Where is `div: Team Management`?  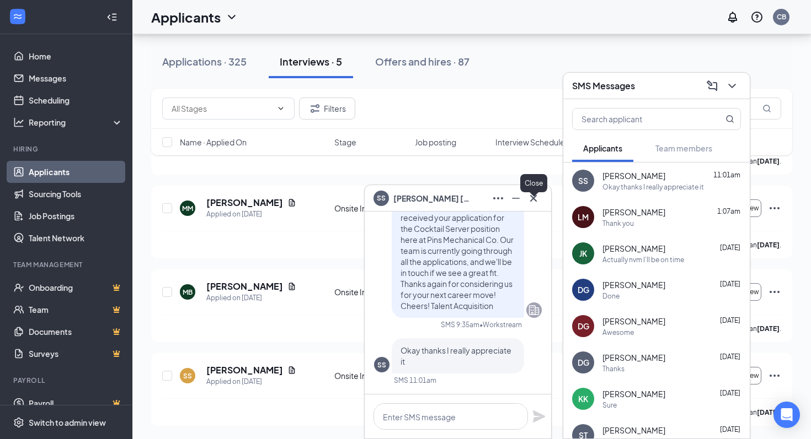 div: Team Management is located at coordinates (67, 265).